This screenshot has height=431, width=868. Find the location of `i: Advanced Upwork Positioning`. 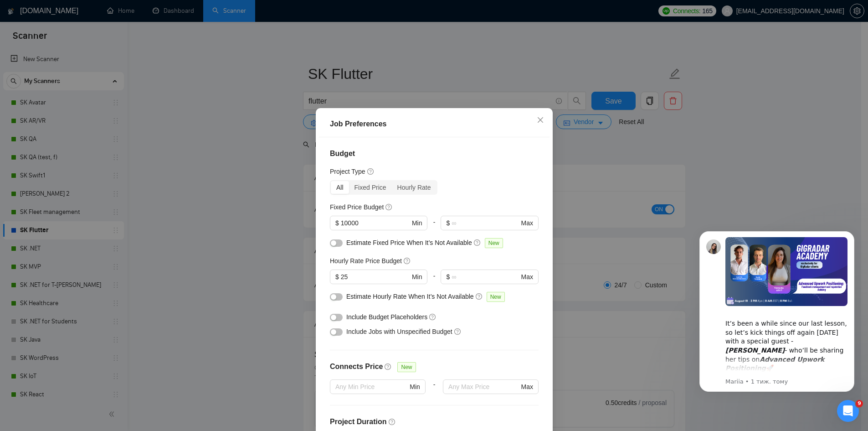

i: Advanced Upwork Positioning is located at coordinates (89, 146).